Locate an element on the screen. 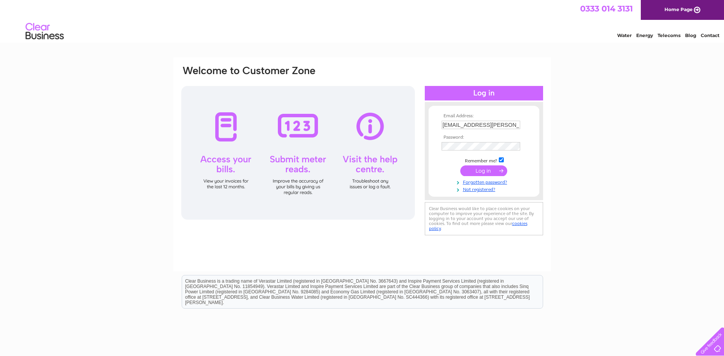 Image resolution: width=724 pixels, height=356 pixels. th: Password: is located at coordinates (484, 137).